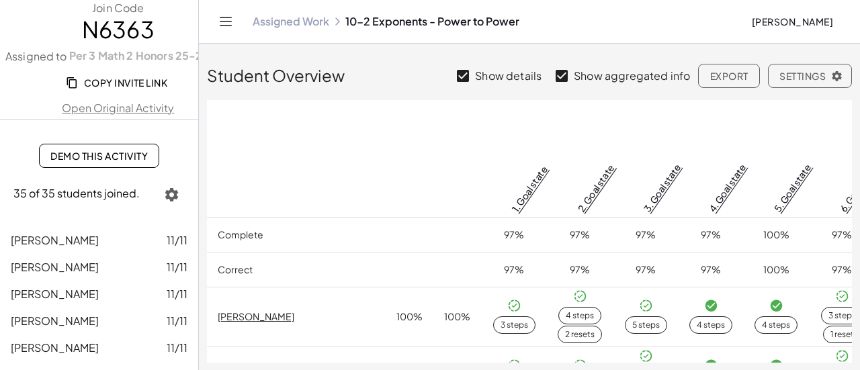  What do you see at coordinates (842, 335) in the screenshot?
I see `div: 1 reset` at bounding box center [842, 335].